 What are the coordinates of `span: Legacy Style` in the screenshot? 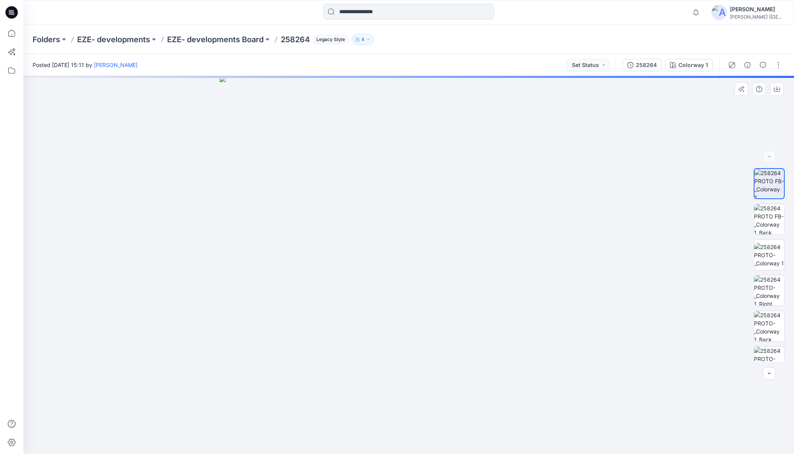 It's located at (331, 40).